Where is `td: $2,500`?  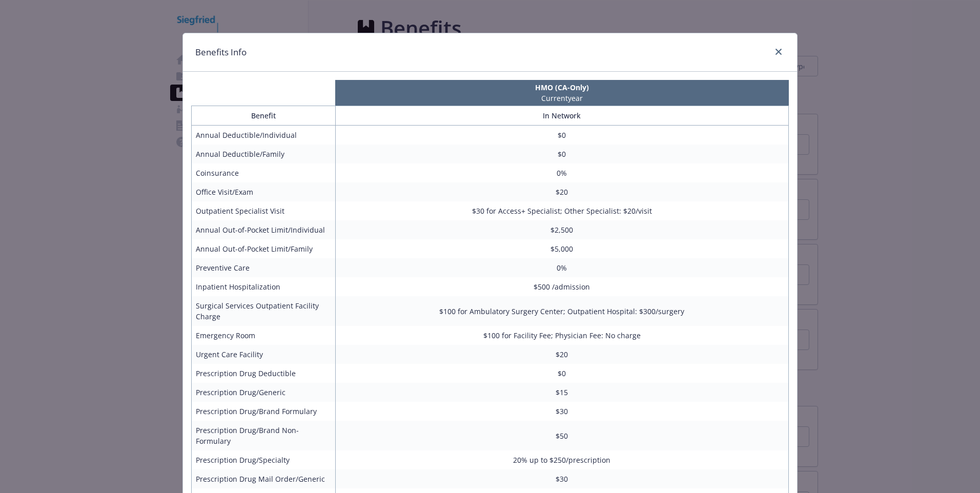 td: $2,500 is located at coordinates (562, 230).